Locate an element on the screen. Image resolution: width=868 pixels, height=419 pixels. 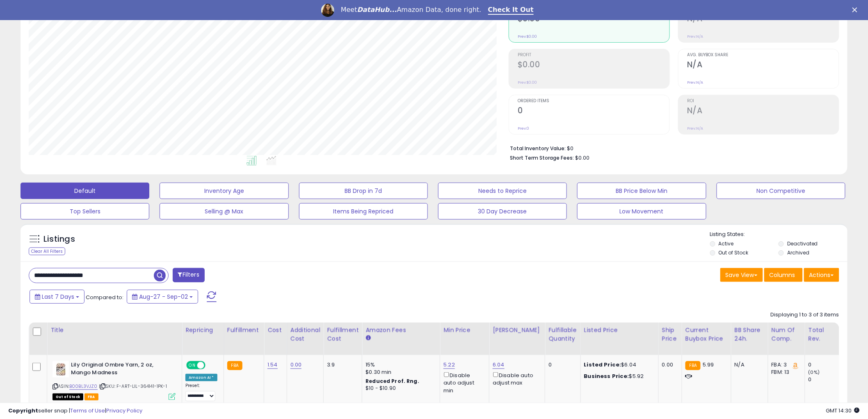
div: N/A is located at coordinates (748, 365).